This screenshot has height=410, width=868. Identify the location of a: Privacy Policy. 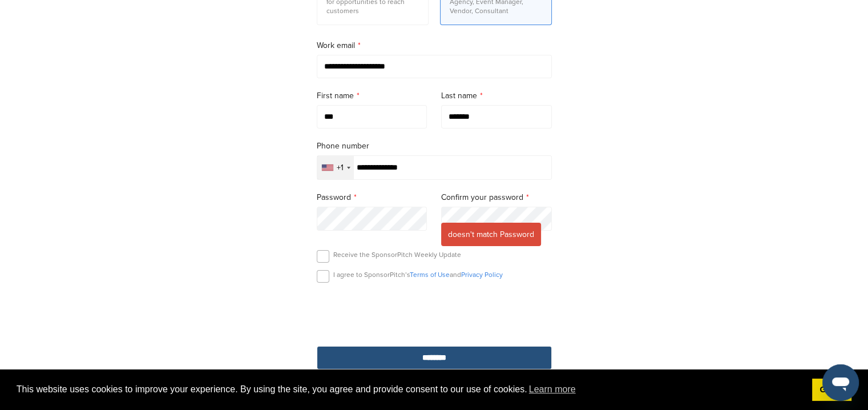
(482, 275).